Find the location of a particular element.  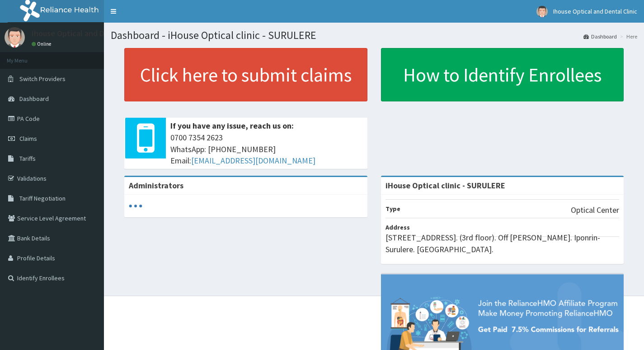

a: How to Identify Enrollees is located at coordinates (503, 74).